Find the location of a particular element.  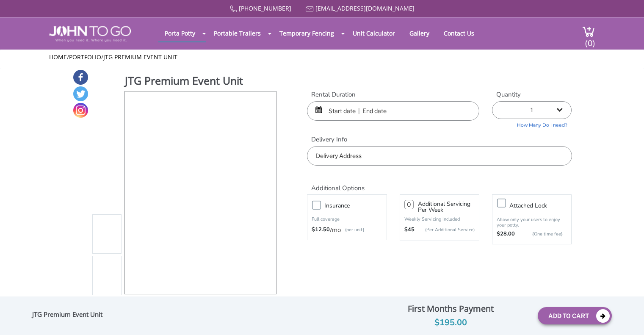

a: Twitter is located at coordinates (80, 94).